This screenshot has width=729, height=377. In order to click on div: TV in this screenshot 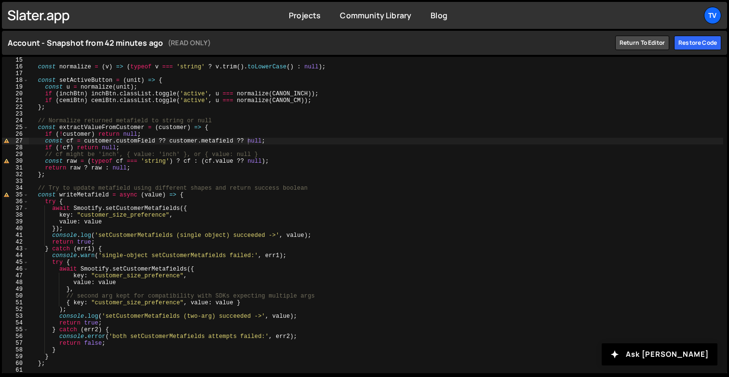, I will do `click(712, 15)`.